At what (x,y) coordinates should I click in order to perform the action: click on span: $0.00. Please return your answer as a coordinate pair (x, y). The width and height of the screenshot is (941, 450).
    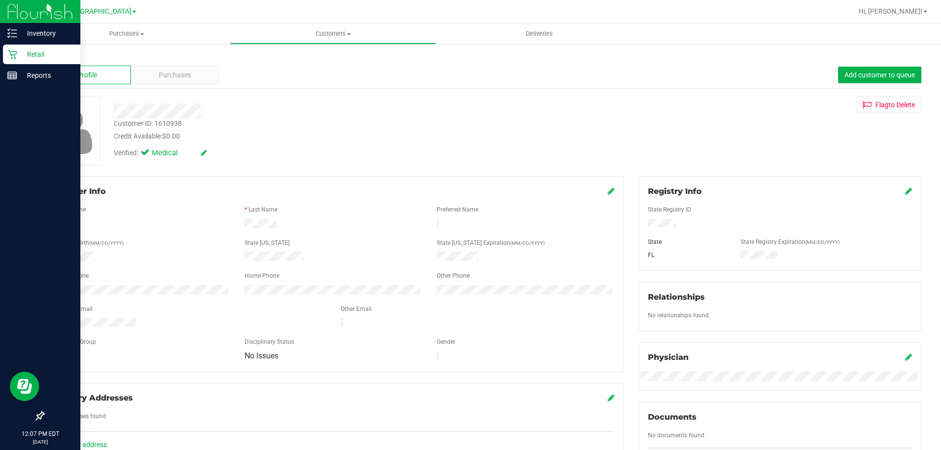
    Looking at the image, I should click on (171, 136).